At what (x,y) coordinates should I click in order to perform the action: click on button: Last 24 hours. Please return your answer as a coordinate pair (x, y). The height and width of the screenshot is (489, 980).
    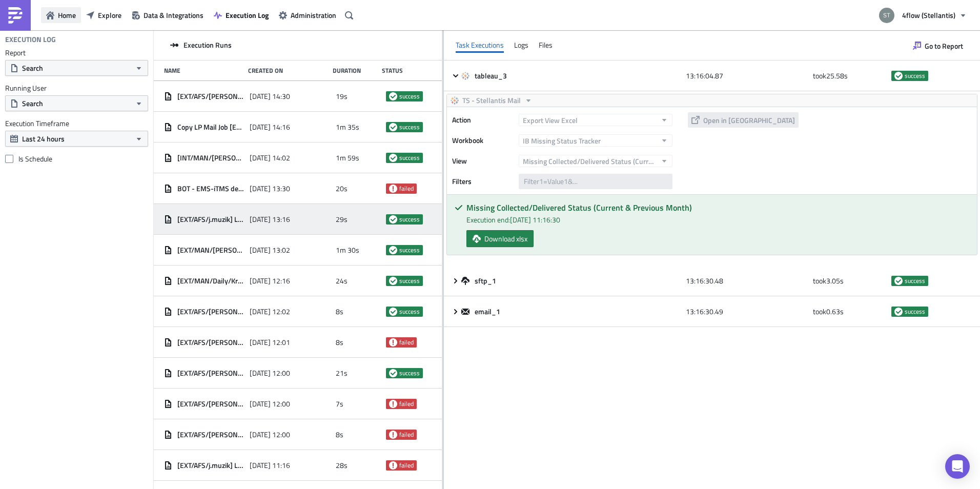
    Looking at the image, I should click on (76, 138).